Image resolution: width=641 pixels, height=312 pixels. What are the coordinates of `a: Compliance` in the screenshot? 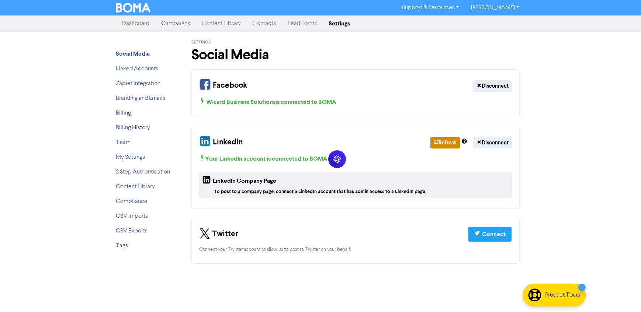 It's located at (132, 202).